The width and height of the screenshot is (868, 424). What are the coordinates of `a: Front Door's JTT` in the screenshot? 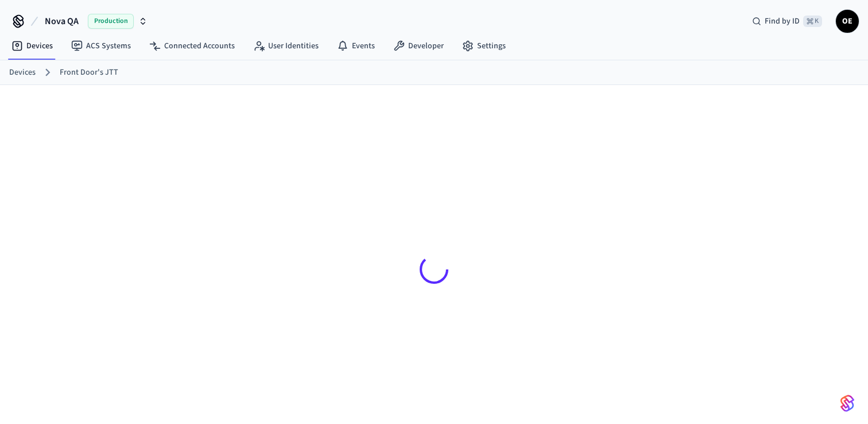 It's located at (89, 73).